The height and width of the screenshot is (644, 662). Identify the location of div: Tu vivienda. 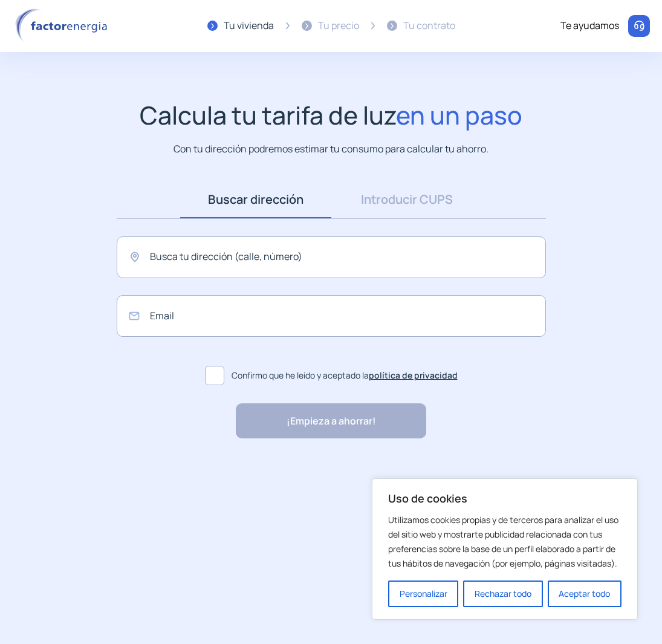
(249, 26).